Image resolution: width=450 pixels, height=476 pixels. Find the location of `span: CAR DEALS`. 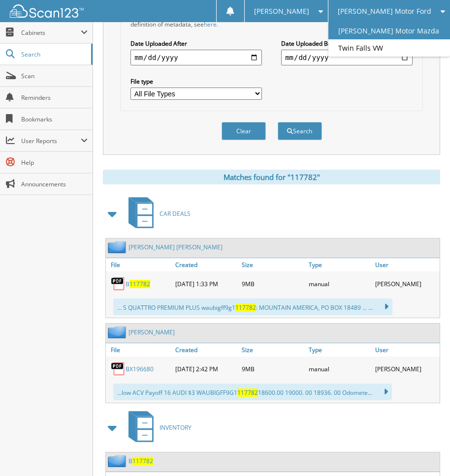

span: CAR DEALS is located at coordinates (175, 214).